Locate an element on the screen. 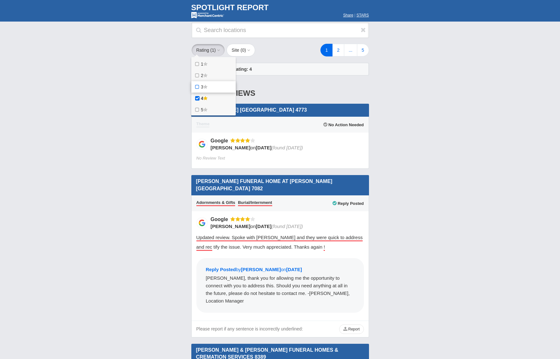  div: Please report if any sentence is incorrectly underlined: is located at coordinates (250, 329).